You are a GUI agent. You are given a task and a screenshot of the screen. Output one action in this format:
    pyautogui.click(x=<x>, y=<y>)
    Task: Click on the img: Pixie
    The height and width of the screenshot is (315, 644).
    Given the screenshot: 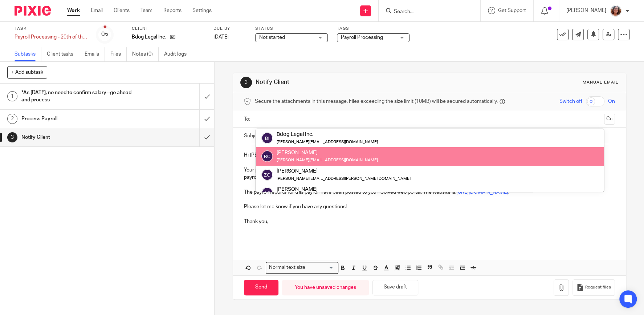 What is the action you would take?
    pyautogui.click(x=33, y=11)
    